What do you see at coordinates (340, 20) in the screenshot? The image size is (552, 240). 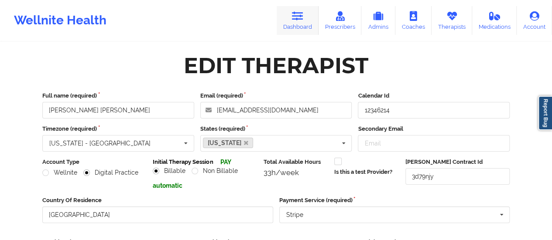 I see `a: Prescribers` at bounding box center [340, 20].